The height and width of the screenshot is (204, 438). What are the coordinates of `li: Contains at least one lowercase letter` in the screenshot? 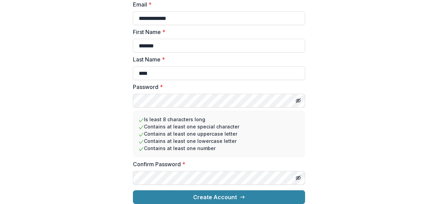 It's located at (219, 141).